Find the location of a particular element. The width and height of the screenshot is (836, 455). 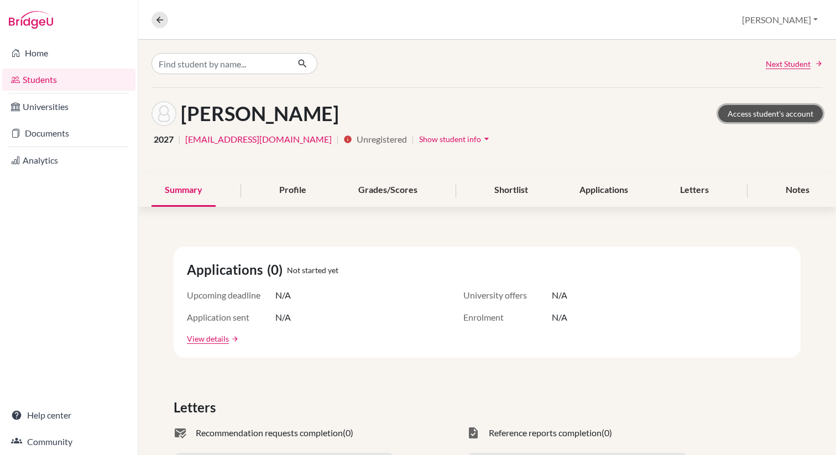

div: Summary is located at coordinates (184, 190).